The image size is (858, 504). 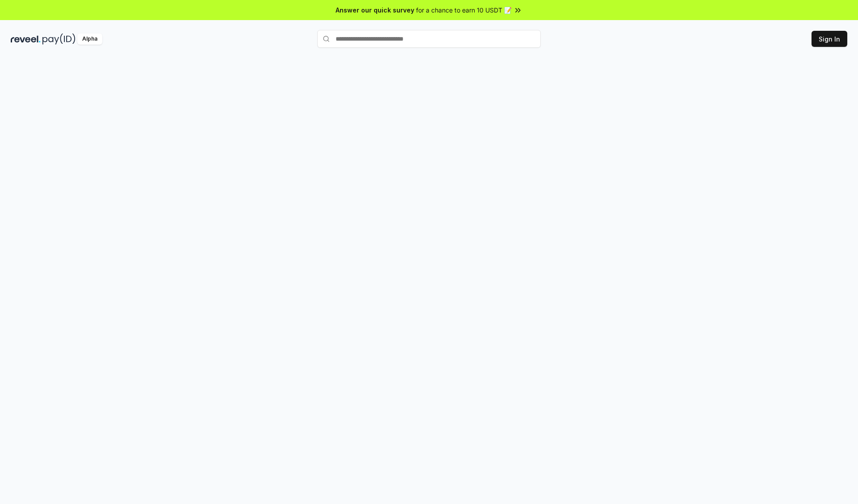 I want to click on img: reveel_dark, so click(x=25, y=38).